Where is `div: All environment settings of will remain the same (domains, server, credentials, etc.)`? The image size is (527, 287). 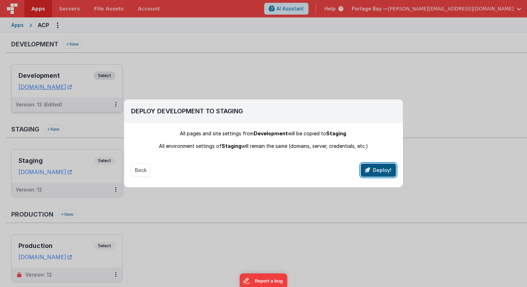
div: All environment settings of will remain the same (domains, server, credentials, etc.) is located at coordinates (264, 146).